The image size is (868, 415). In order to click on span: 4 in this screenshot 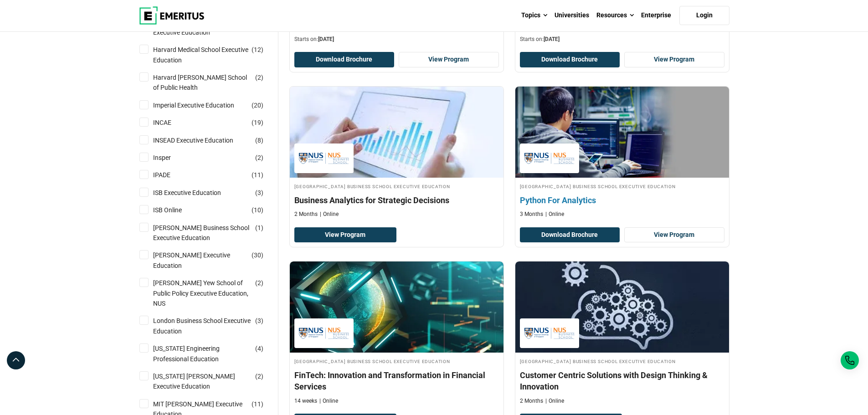, I will do `click(260, 349)`.